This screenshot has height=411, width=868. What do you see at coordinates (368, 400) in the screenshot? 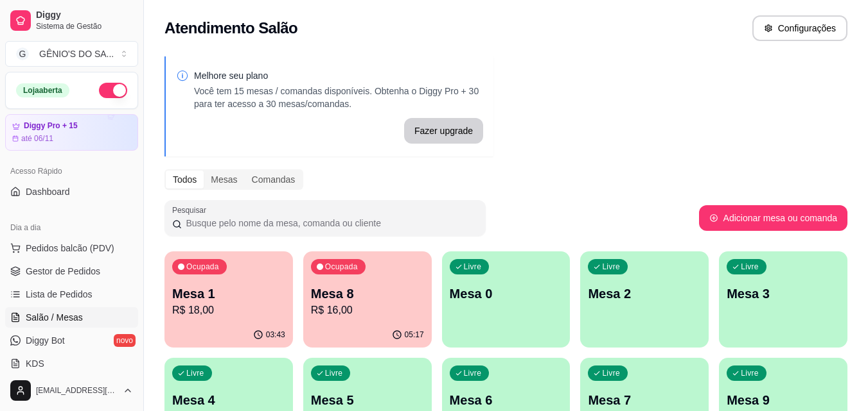
I see `p: Mesa 5` at bounding box center [368, 400].